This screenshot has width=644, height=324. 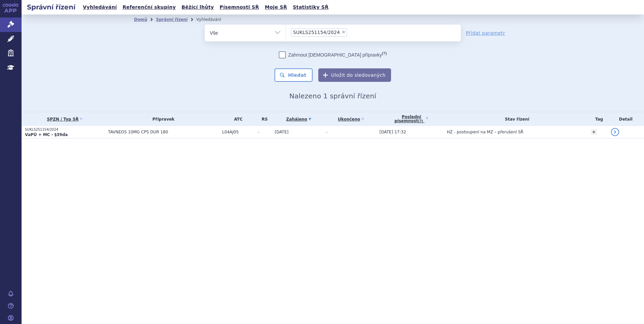 What do you see at coordinates (162, 119) in the screenshot?
I see `th: Přípravek` at bounding box center [162, 119].